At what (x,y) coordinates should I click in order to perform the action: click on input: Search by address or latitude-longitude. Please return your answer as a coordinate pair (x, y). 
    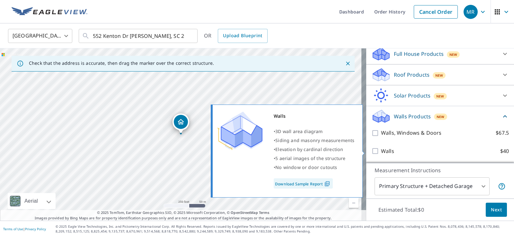
    Looking at the image, I should click on (138, 36).